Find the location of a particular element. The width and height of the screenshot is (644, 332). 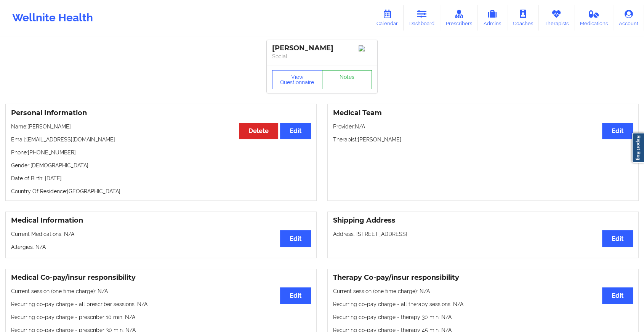

h3: Medical Co-pay/insur responsibility is located at coordinates (161, 277).